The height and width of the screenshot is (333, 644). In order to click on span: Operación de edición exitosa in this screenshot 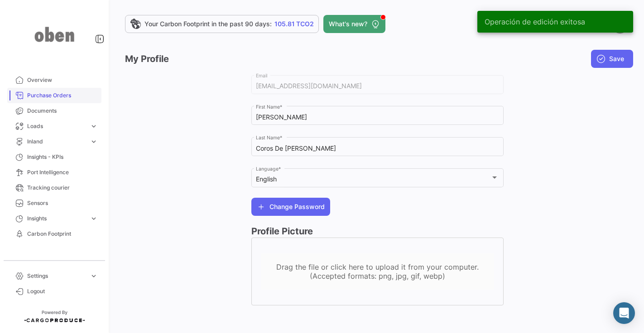, I will do `click(535, 22)`.